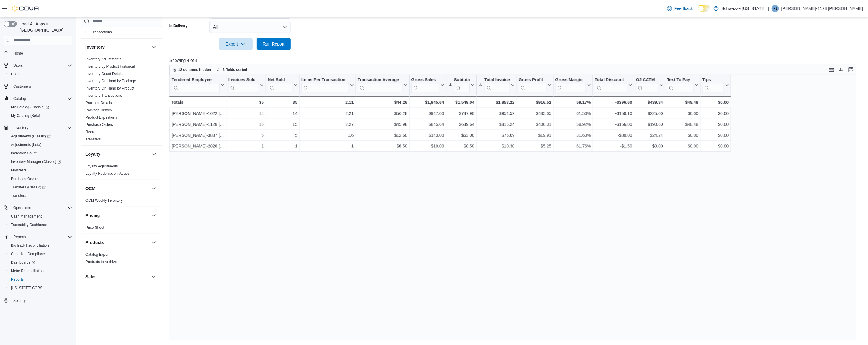 The width and height of the screenshot is (868, 345). Describe the element at coordinates (30, 246) in the screenshot. I see `span: BioTrack Reconciliation` at that location.